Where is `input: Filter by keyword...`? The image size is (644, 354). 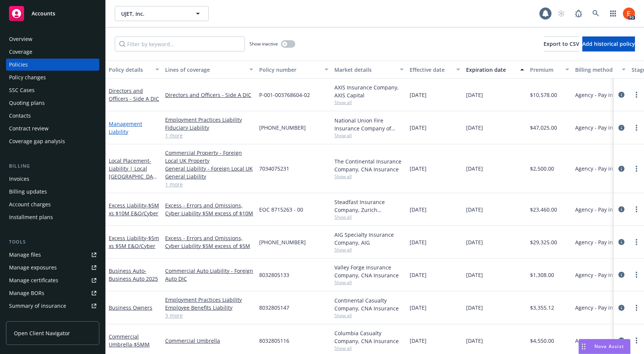
input: Filter by keyword... is located at coordinates (180, 44).